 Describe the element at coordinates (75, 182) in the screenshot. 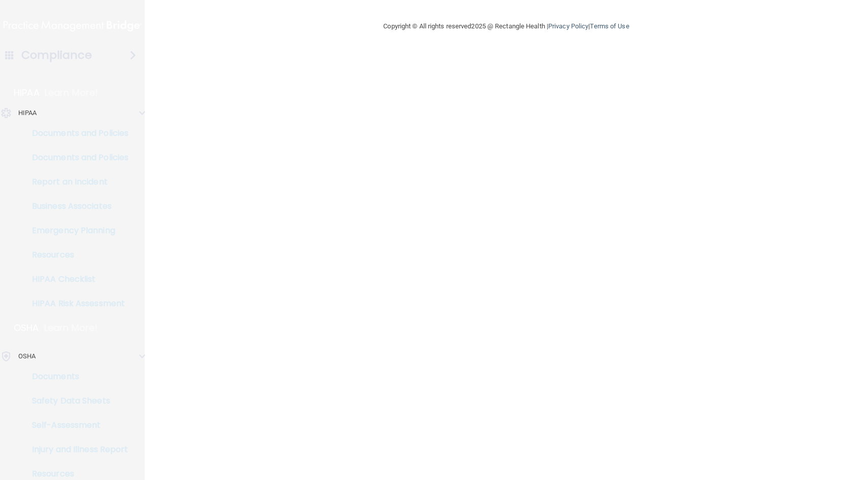

I see `p: Report an Incident` at that location.